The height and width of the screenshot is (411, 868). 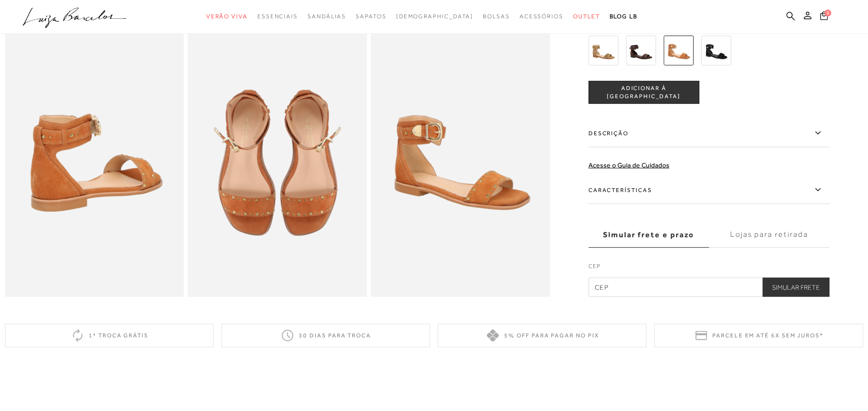 I want to click on label: Descrição, so click(x=709, y=133).